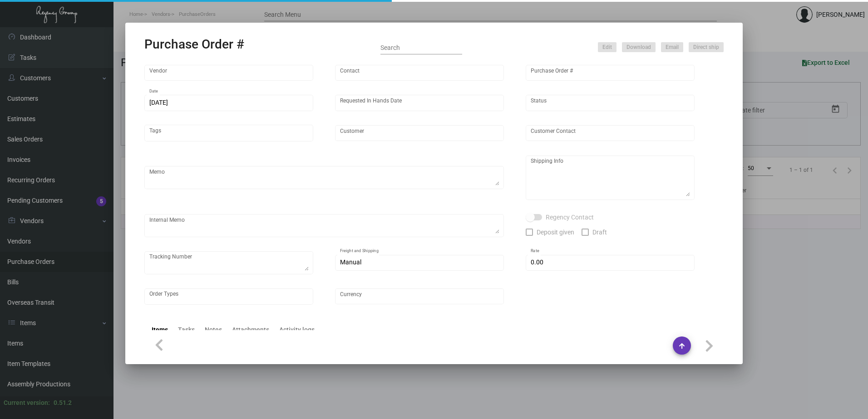  Describe the element at coordinates (251, 330) in the screenshot. I see `div: Attachments` at that location.